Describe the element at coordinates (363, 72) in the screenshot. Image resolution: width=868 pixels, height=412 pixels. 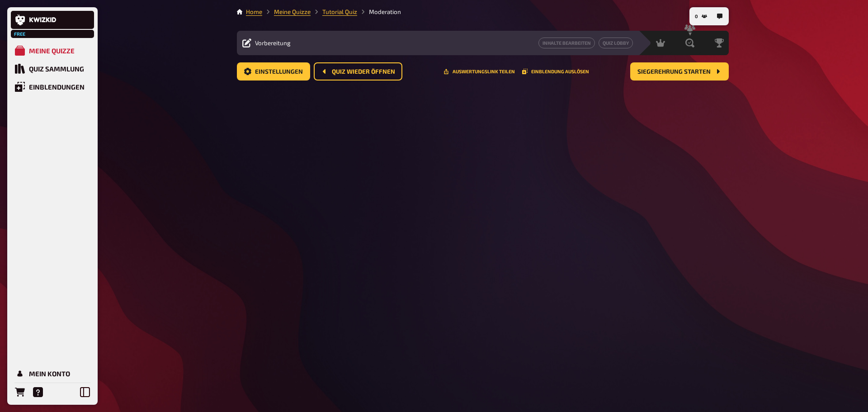
I see `span: Quiz wieder öffnen` at that location.